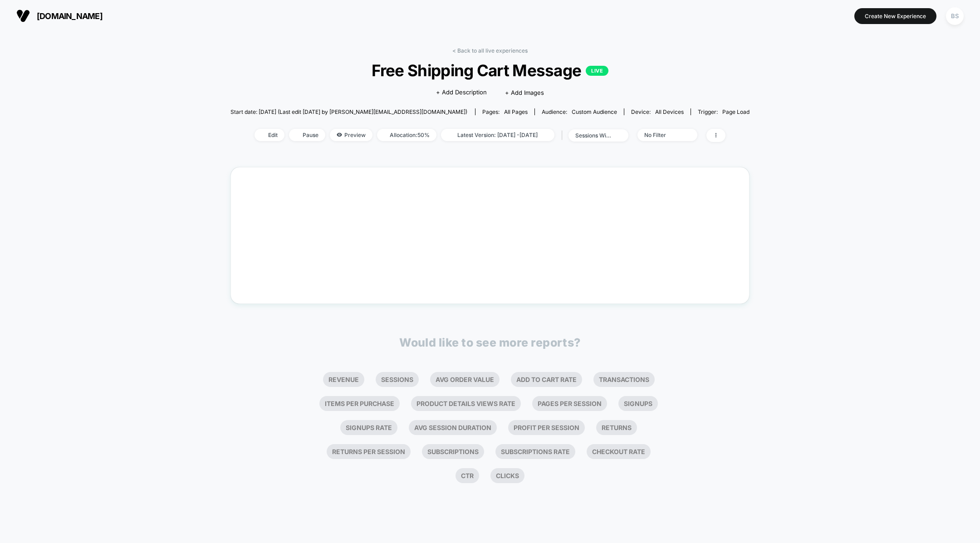 Image resolution: width=980 pixels, height=543 pixels. What do you see at coordinates (546, 379) in the screenshot?
I see `li: Add To Cart Rate` at bounding box center [546, 379].